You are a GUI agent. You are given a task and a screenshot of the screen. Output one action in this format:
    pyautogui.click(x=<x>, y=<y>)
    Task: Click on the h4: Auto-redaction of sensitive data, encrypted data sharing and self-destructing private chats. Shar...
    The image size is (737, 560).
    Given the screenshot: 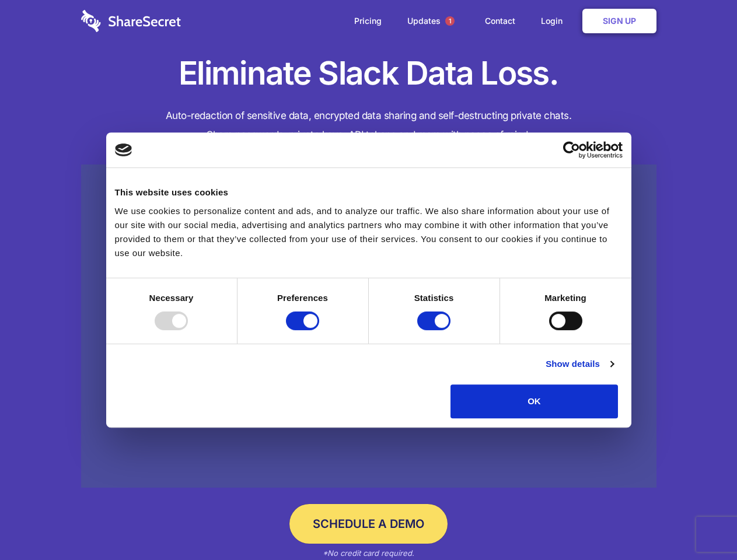 What is the action you would take?
    pyautogui.click(x=369, y=125)
    